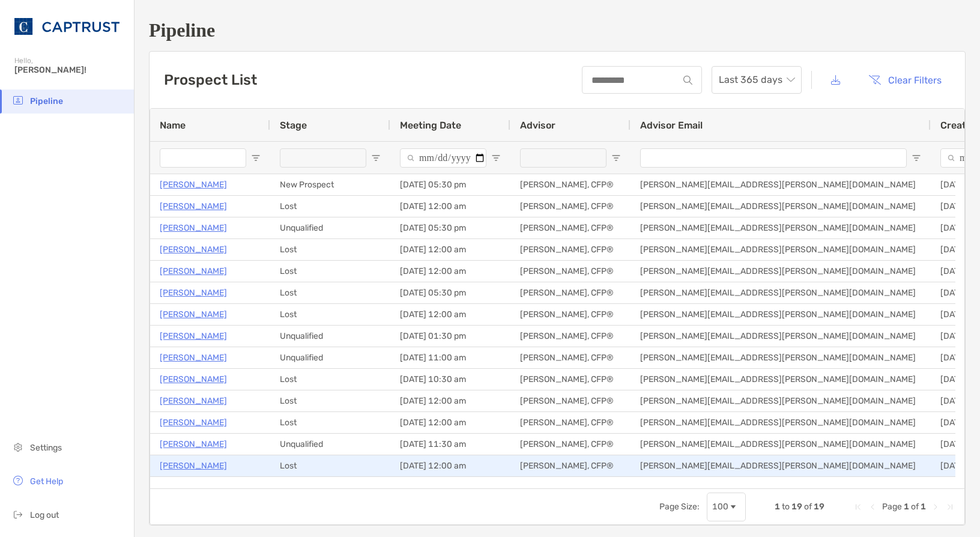 This screenshot has height=537, width=980. I want to click on input: Name Filter Input, so click(203, 158).